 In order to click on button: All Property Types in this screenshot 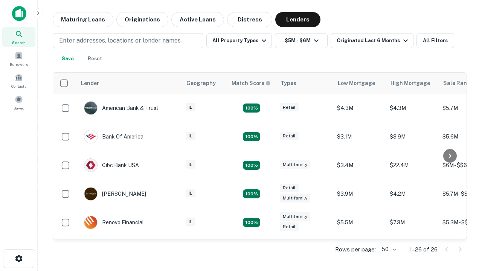, I will do `click(239, 41)`.